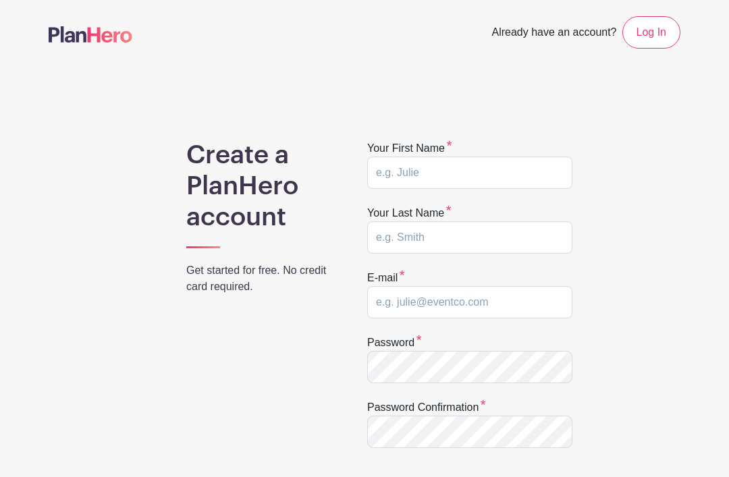 The image size is (729, 477). Describe the element at coordinates (386, 278) in the screenshot. I see `label: E-mail` at that location.